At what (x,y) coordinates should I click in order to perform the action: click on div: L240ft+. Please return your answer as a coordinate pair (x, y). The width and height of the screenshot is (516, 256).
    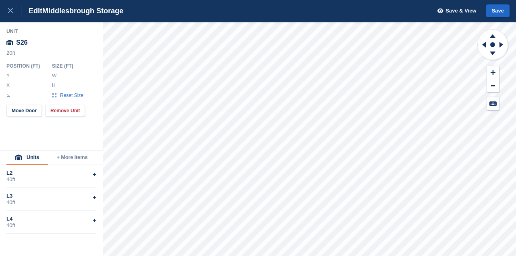
    Looking at the image, I should click on (51, 177).